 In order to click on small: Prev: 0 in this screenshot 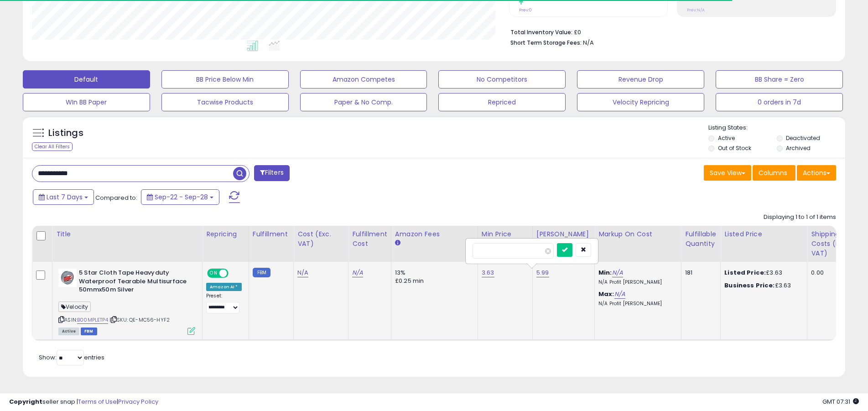, I will do `click(526, 10)`.